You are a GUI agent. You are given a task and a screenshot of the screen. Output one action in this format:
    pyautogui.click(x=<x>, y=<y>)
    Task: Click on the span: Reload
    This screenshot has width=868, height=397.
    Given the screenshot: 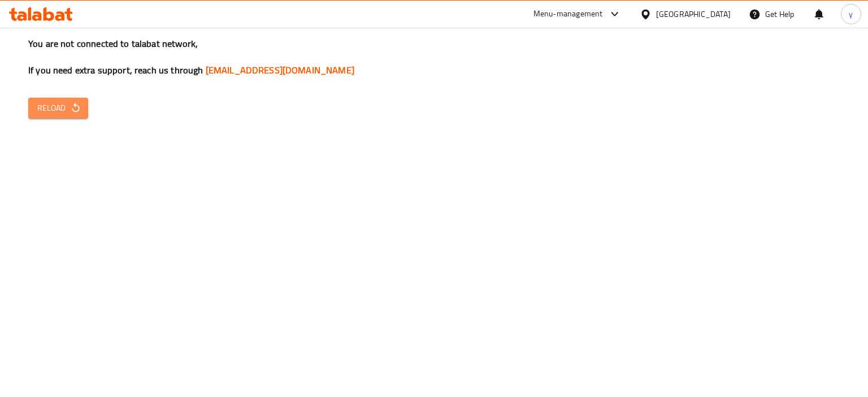 What is the action you would take?
    pyautogui.click(x=58, y=108)
    